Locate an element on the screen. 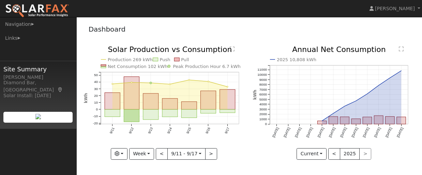 This screenshot has height=175, width=422. span: Site Summary is located at coordinates (38, 69).